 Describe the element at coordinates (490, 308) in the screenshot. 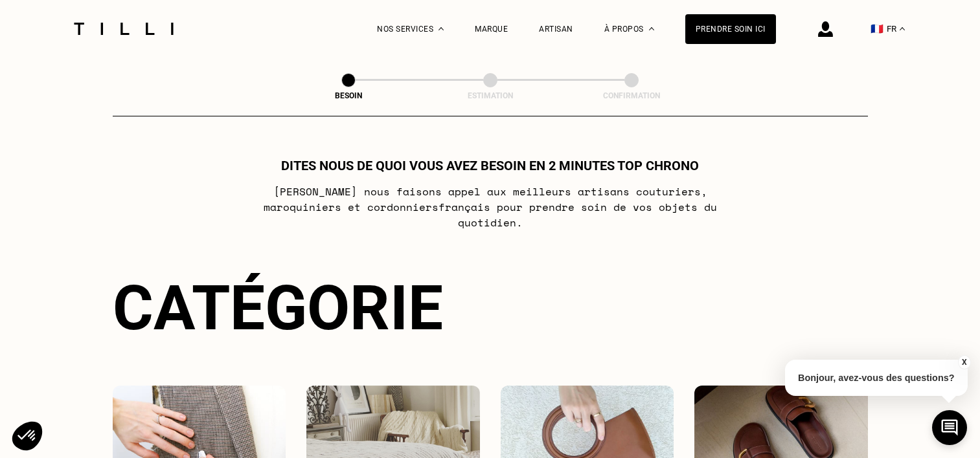

I see `div: Catégorie` at that location.